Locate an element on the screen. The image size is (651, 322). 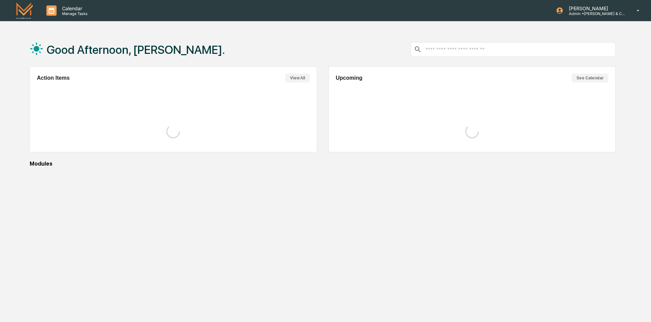
p: Calendar is located at coordinates (74, 8).